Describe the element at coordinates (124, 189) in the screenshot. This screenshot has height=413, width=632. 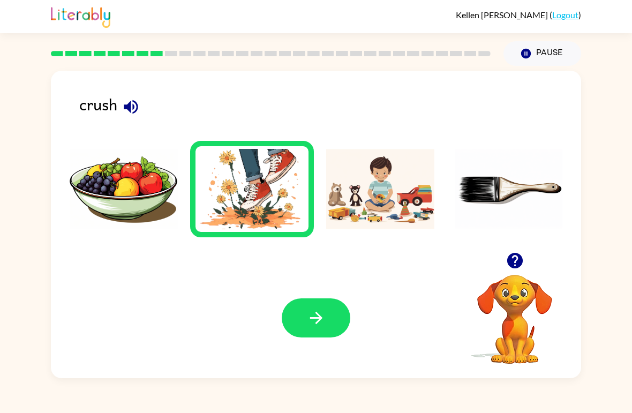
I see `img: Answer choice 1` at that location.